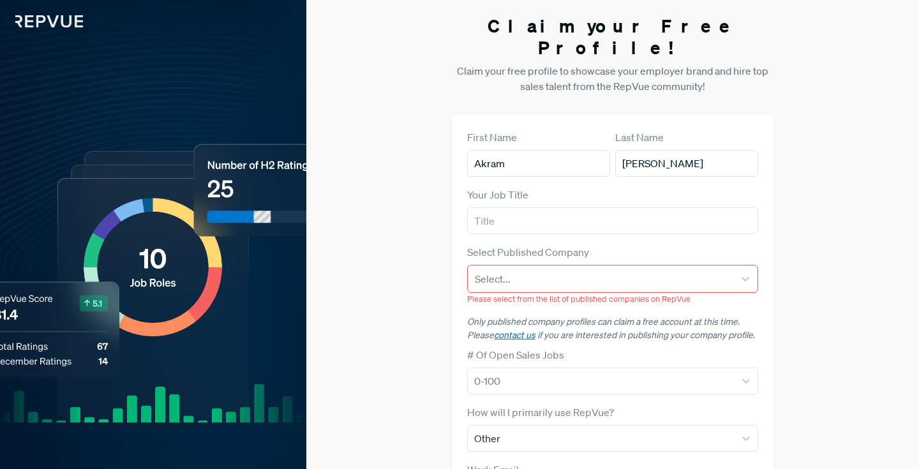  Describe the element at coordinates (613, 299) in the screenshot. I see `p: Please select from the list of published companies on RepVue` at that location.